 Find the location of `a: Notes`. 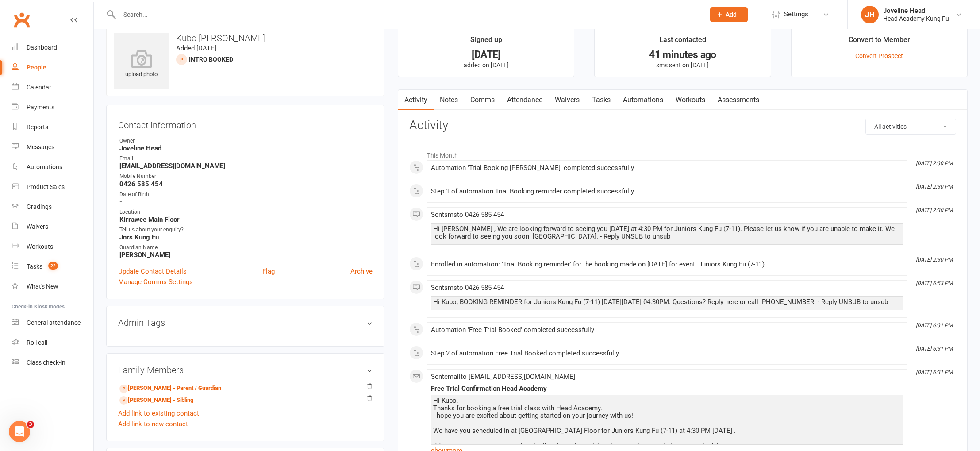

a: Notes is located at coordinates (448, 100).